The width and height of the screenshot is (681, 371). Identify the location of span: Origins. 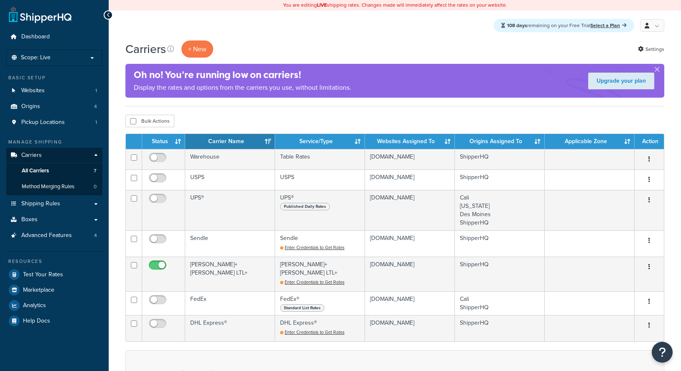
(30, 107).